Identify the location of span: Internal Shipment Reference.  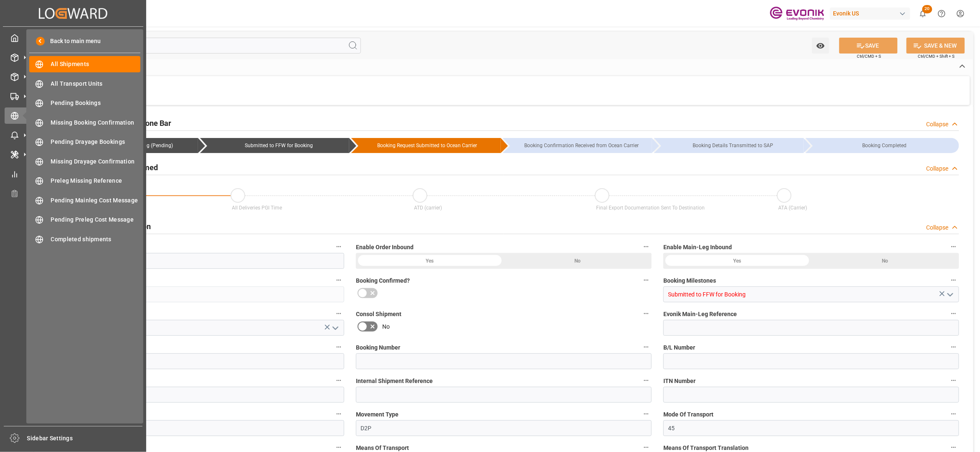
(394, 381).